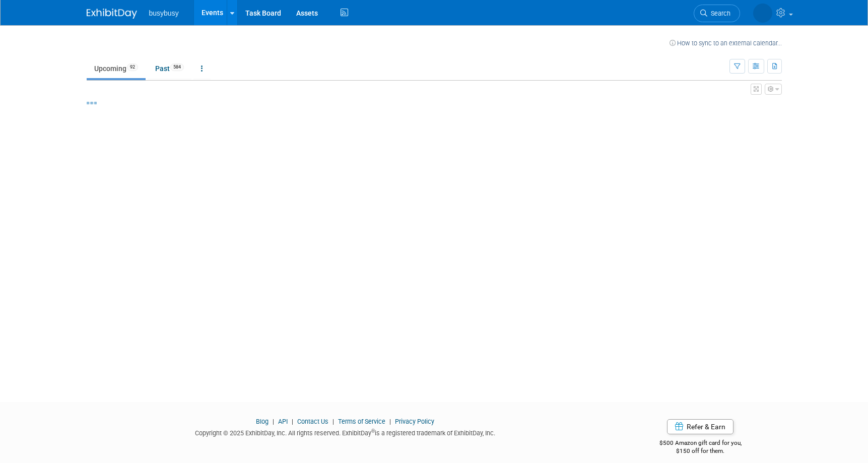 The width and height of the screenshot is (868, 463). Describe the element at coordinates (700, 451) in the screenshot. I see `div: $150 off for them.` at that location.